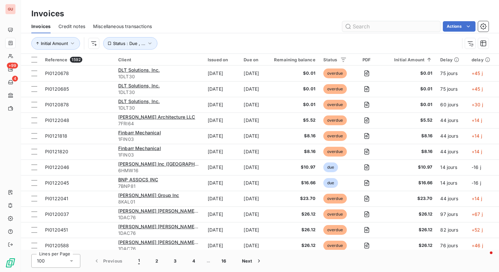 The width and height of the screenshot is (499, 272). What do you see at coordinates (41, 261) in the screenshot?
I see `span: 100` at bounding box center [41, 261].